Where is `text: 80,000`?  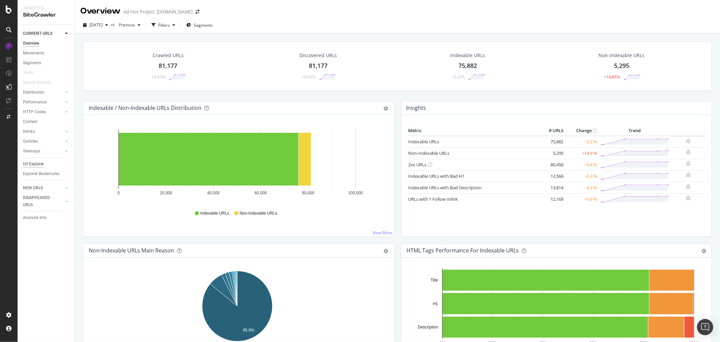
text: 80,000 is located at coordinates (308, 193).